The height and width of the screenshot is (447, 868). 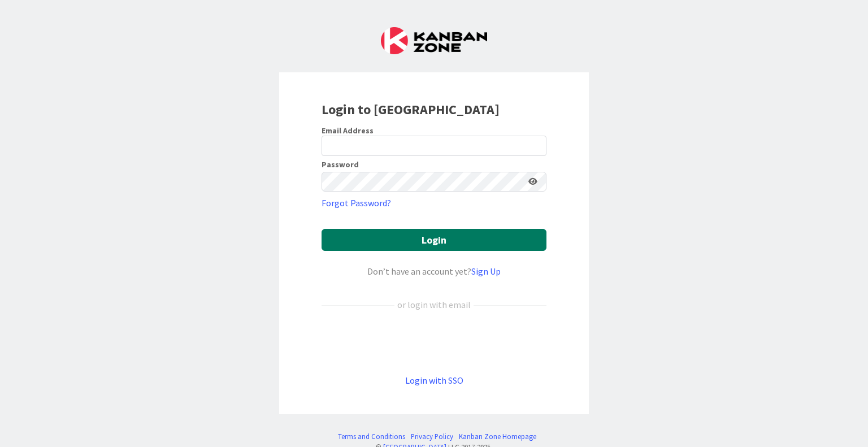 What do you see at coordinates (356, 203) in the screenshot?
I see `a: Forgot Password?` at bounding box center [356, 203].